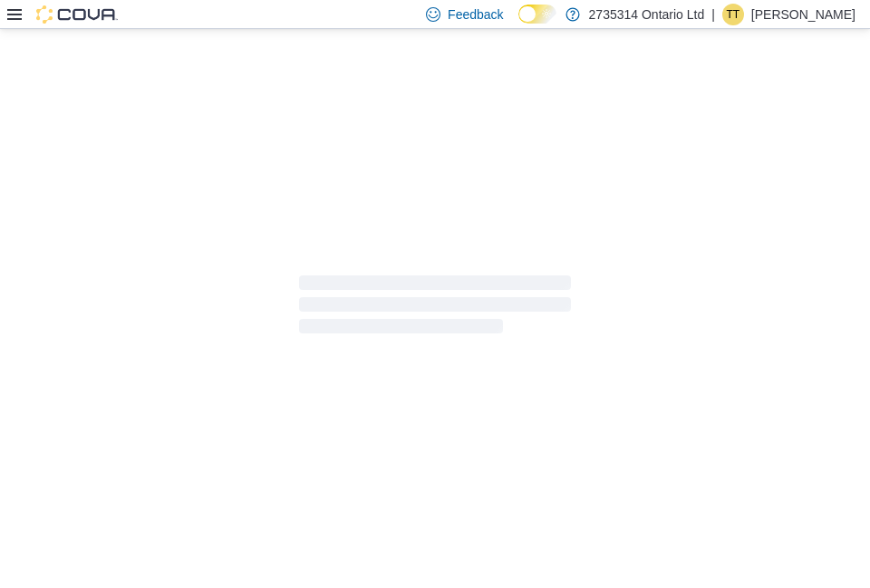 The width and height of the screenshot is (870, 588). Describe the element at coordinates (647, 14) in the screenshot. I see `p: 2735314 Ontario Ltd` at that location.